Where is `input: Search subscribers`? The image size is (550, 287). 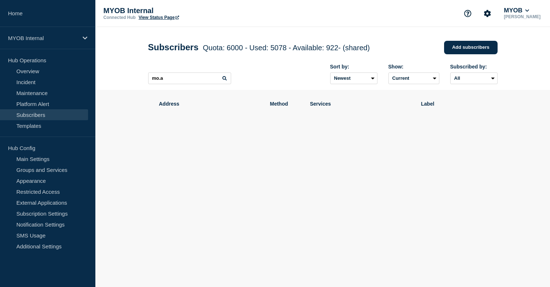 input: Search subscribers is located at coordinates (190, 78).